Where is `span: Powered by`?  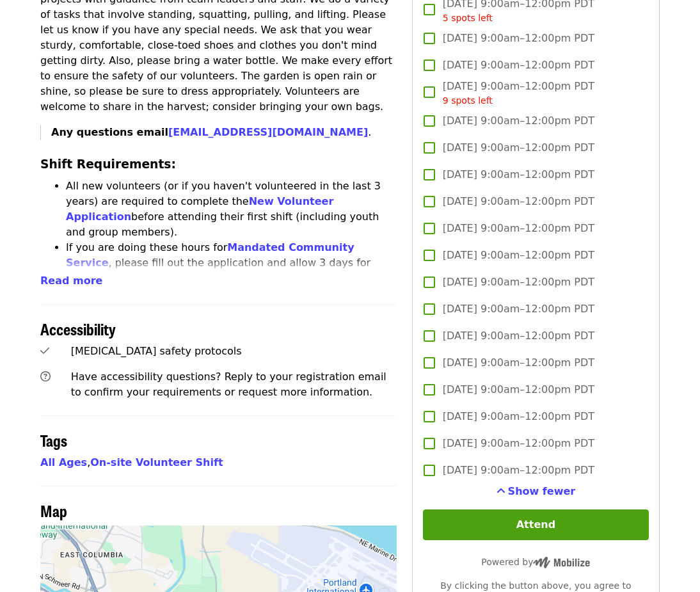 span: Powered by is located at coordinates (535, 562).